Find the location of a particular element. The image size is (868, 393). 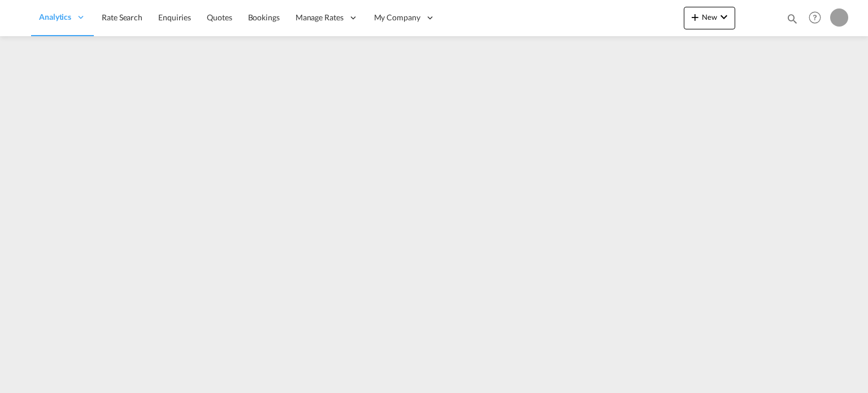

md-icon: icon-plus 400-fg is located at coordinates (695, 17).